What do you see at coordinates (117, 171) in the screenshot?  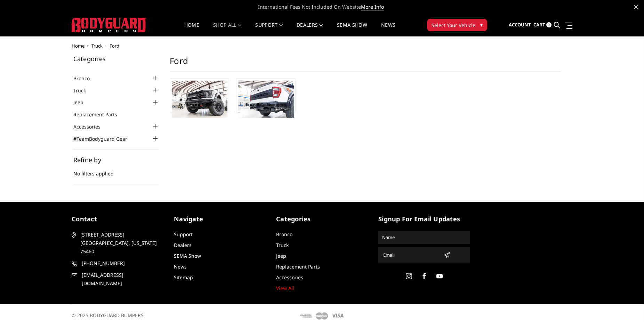 I see `div: No filters applied` at bounding box center [117, 171].